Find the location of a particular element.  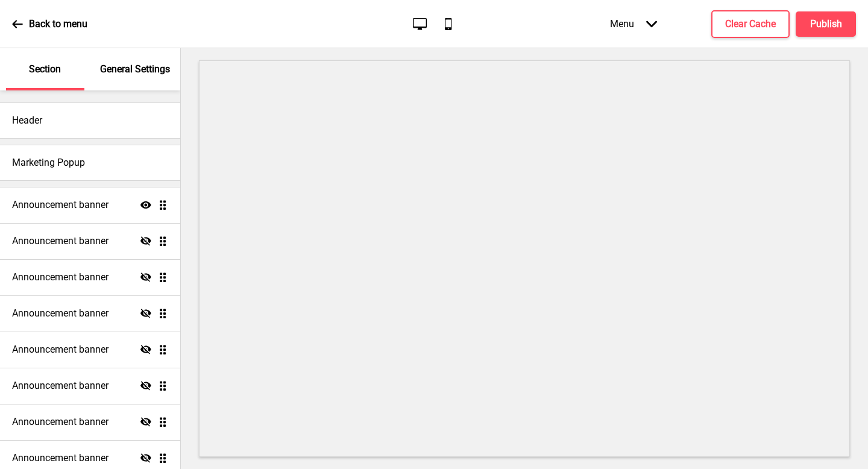

div: Menu is located at coordinates (634, 23).